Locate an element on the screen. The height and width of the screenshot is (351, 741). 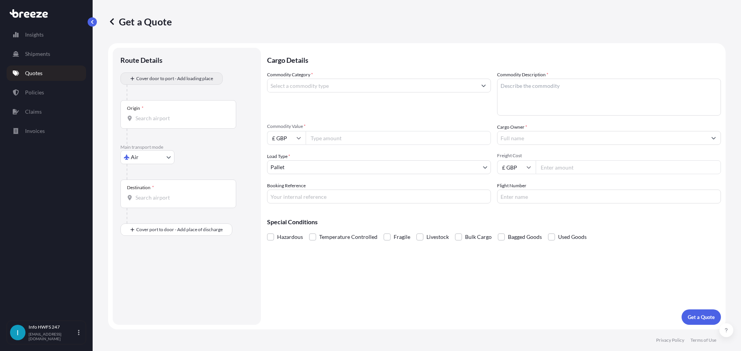
label: Commodity Description is located at coordinates (522, 75).